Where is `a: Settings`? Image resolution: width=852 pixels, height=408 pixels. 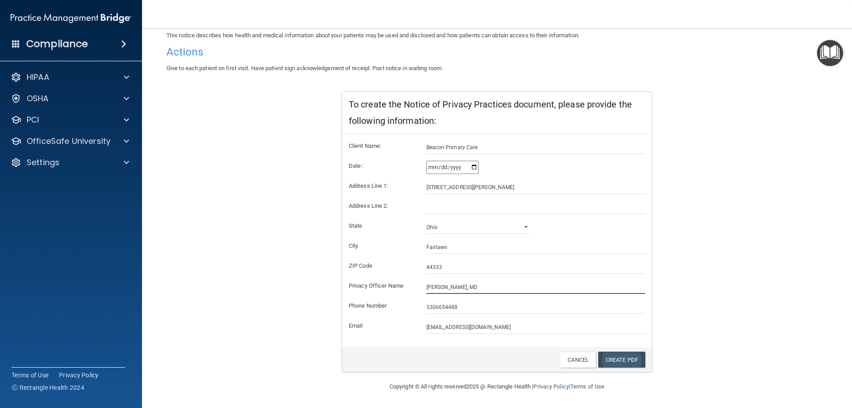
a: Settings is located at coordinates (70, 162).